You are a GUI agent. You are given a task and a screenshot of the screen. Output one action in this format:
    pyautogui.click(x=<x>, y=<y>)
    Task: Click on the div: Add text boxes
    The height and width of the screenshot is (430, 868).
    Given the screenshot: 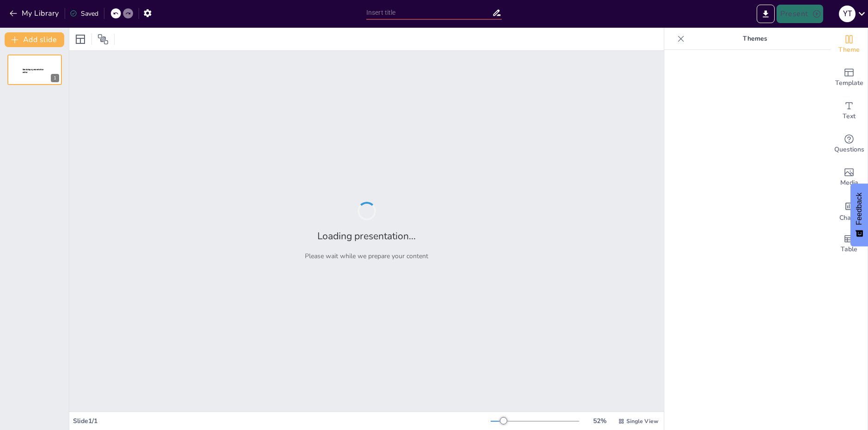 What is the action you would take?
    pyautogui.click(x=849, y=111)
    